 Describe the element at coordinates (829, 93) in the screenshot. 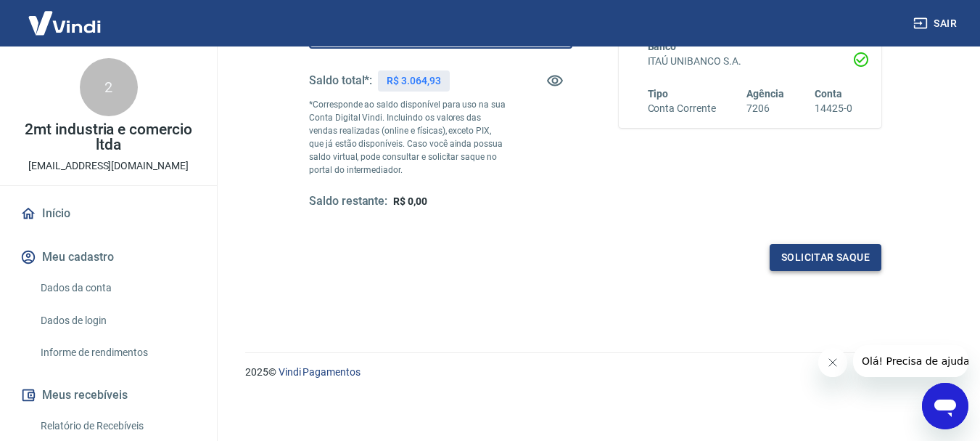

I see `span: Conta` at that location.